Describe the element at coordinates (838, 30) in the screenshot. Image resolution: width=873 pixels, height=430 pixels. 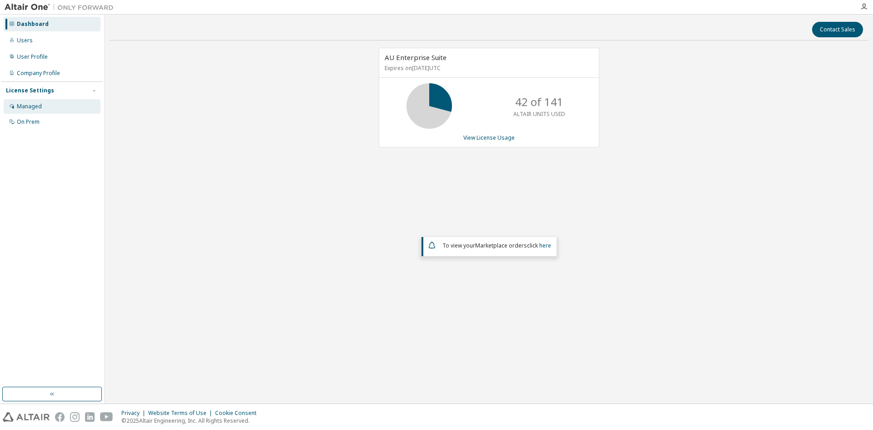
I see `button: Contact Sales` at that location.